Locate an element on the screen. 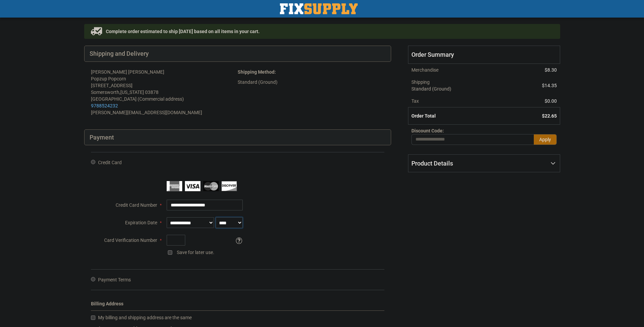 This screenshot has height=327, width=644. span: Order Summary is located at coordinates (484, 55).